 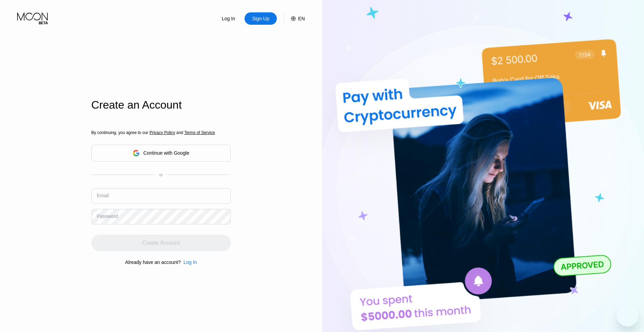 What do you see at coordinates (161, 175) in the screenshot?
I see `div: or` at bounding box center [161, 175].